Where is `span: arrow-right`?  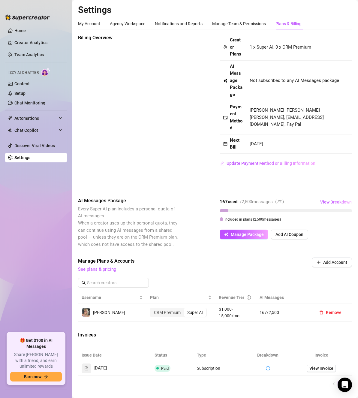 span: arrow-right is located at coordinates (46, 377).